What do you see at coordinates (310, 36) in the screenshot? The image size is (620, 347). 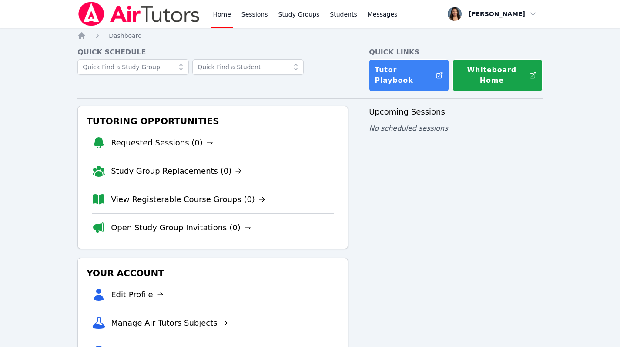 I see `nav: Breadcrumb` at bounding box center [310, 36].